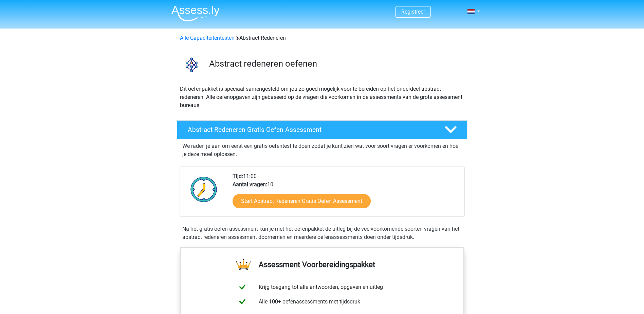  I want to click on p: We raden je aan om eerst een gratis oefentest te doen zodat je kunt zien wat voor soort vragen er..., so click(322, 150).